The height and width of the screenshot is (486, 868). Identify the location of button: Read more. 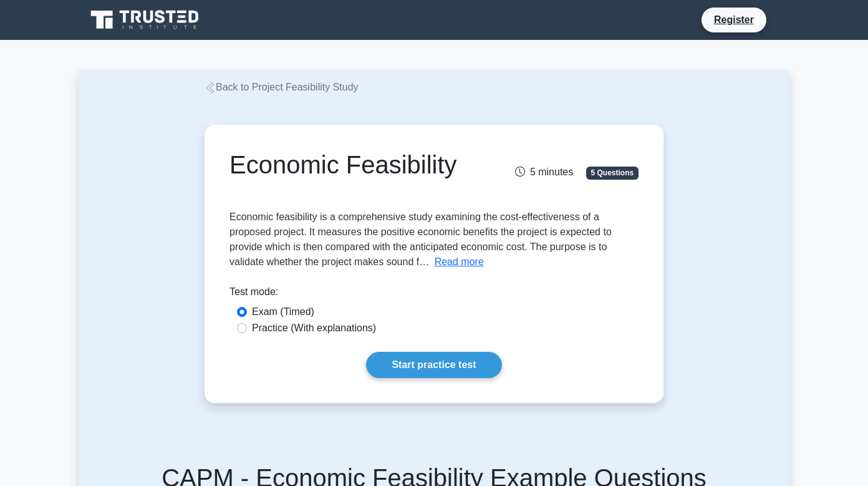
(459, 262).